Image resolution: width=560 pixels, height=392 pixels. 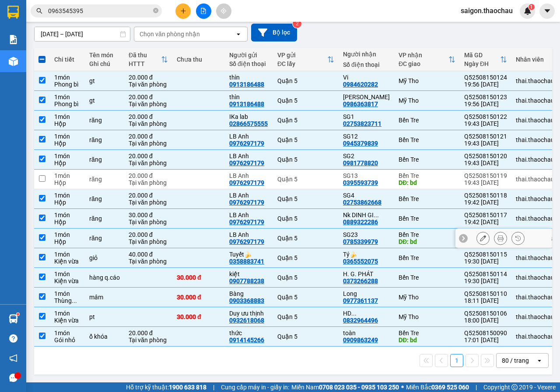 I want to click on td: CR:, so click(x=35, y=50).